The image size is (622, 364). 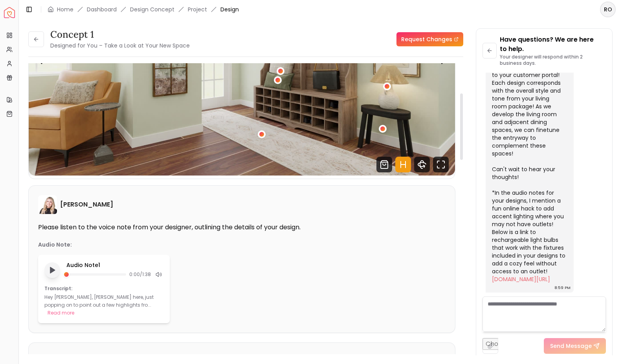 What do you see at coordinates (65, 10) in the screenshot?
I see `a: Home` at bounding box center [65, 10].